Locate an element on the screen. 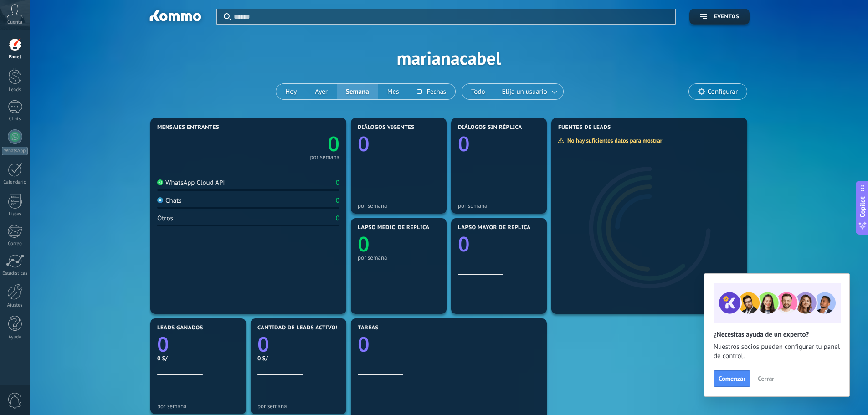 Image resolution: width=868 pixels, height=415 pixels. span: Comenzar is located at coordinates (732, 378).